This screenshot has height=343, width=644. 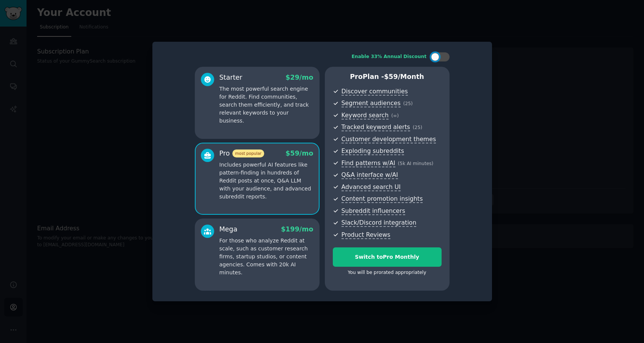 What do you see at coordinates (299, 77) in the screenshot?
I see `span: $ 29 /mo` at bounding box center [299, 77].